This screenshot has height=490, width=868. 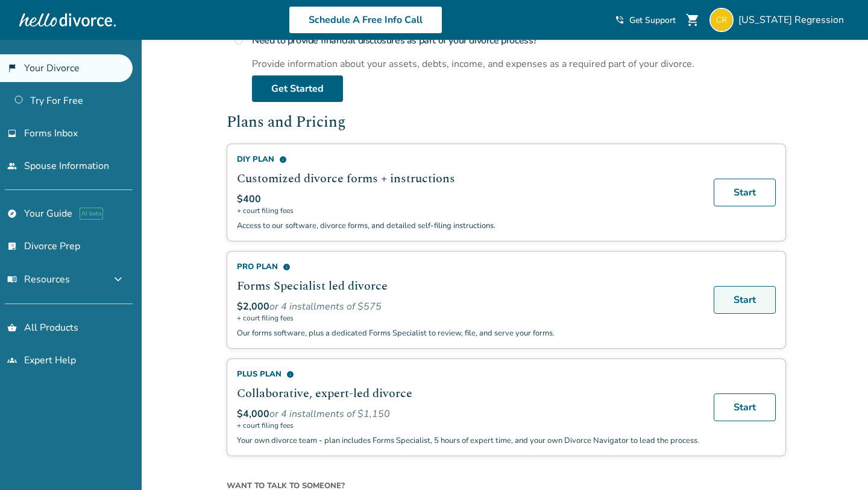 What do you see at coordinates (253, 306) in the screenshot?
I see `span: $2,000` at bounding box center [253, 306].